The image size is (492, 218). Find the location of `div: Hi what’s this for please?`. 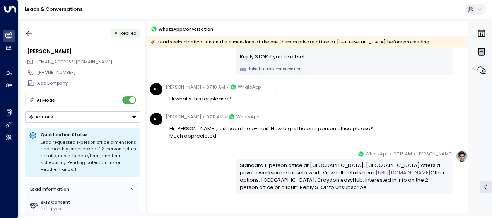

div: Hi what’s this for please? is located at coordinates (221, 99).